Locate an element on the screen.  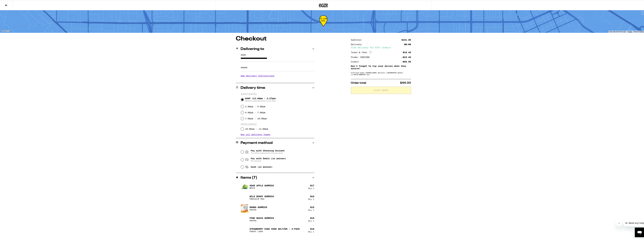
a: Terms is located at coordinates (630, 31).